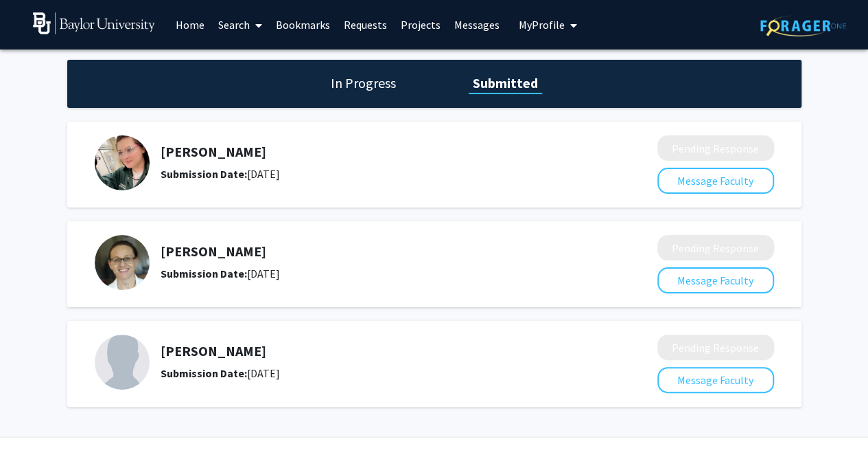 The height and width of the screenshot is (457, 868). I want to click on a: Messages, so click(477, 25).